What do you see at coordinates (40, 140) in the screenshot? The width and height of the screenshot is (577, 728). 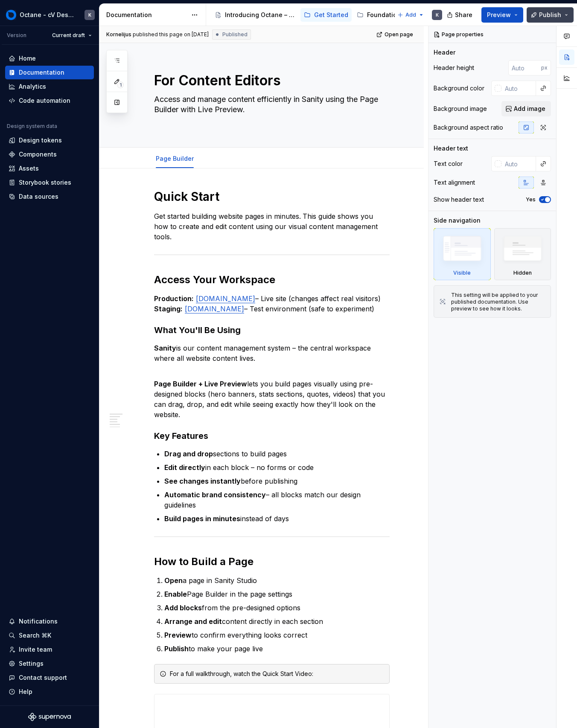 I see `div: Design tokens` at bounding box center [40, 140].